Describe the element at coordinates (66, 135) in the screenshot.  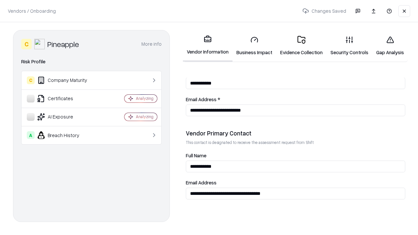
I see `div: Breach History` at that location.